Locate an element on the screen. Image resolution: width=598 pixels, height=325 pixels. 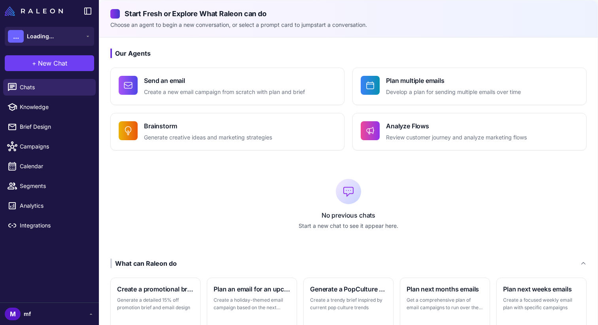
div: What can Raleon do is located at coordinates (144, 264).